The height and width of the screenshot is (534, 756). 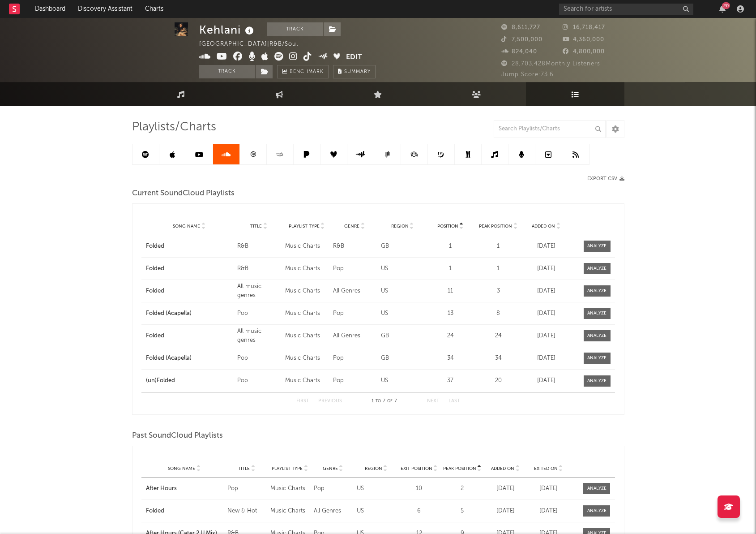 I want to click on div: Kehlani, so click(x=227, y=30).